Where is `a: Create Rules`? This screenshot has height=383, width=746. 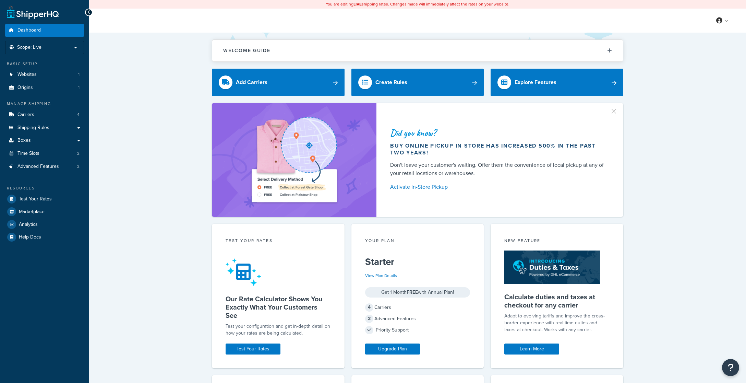 a: Create Rules is located at coordinates (418, 82).